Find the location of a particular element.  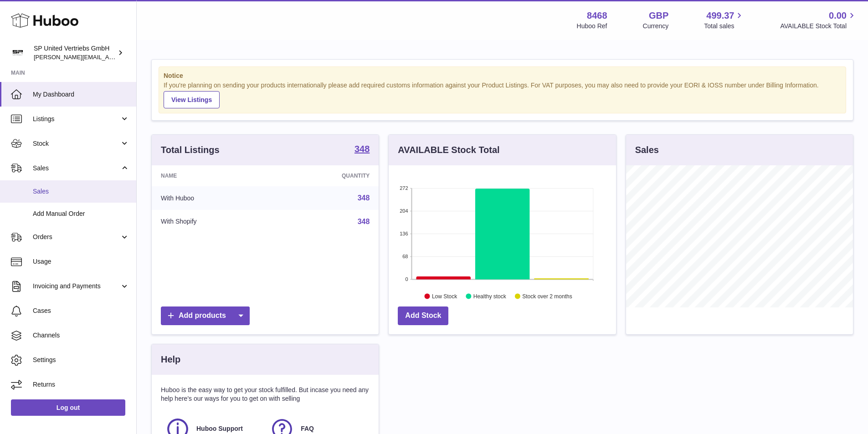

span: Huboo Support is located at coordinates (219, 428).